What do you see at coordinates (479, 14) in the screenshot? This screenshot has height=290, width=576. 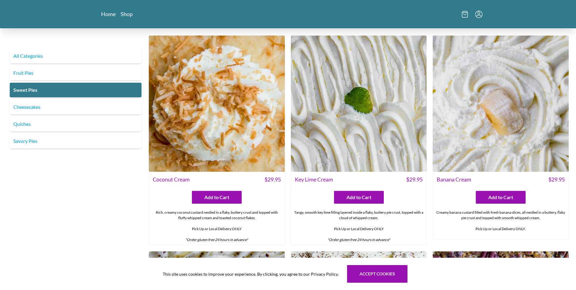 I see `button: Menu` at bounding box center [479, 14].